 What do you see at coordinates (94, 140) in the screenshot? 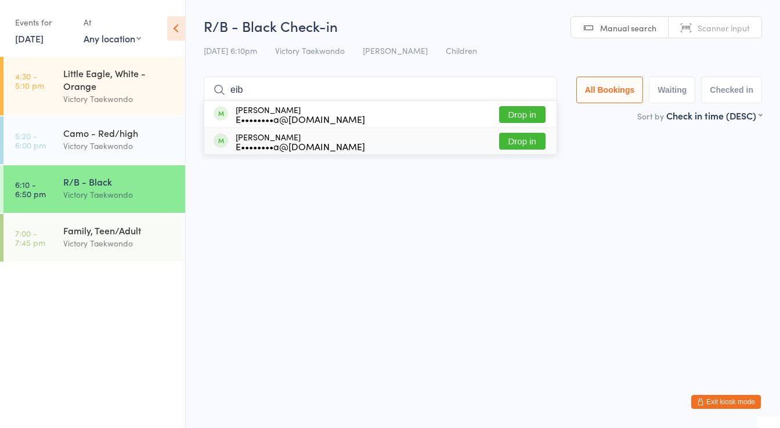
I see `a: 5:20 -6:00 pmCamo - Red/highVictory Taekwondo` at bounding box center [94, 140].